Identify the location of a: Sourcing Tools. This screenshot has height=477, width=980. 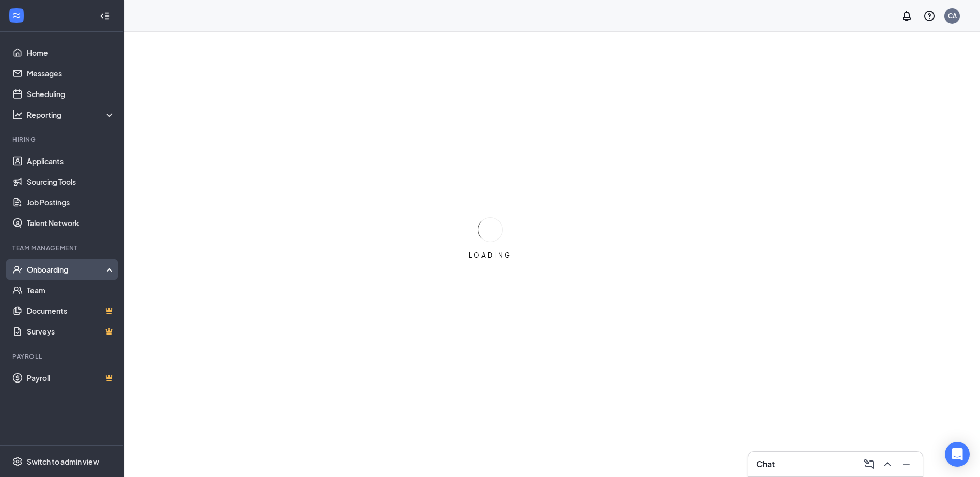
(71, 182).